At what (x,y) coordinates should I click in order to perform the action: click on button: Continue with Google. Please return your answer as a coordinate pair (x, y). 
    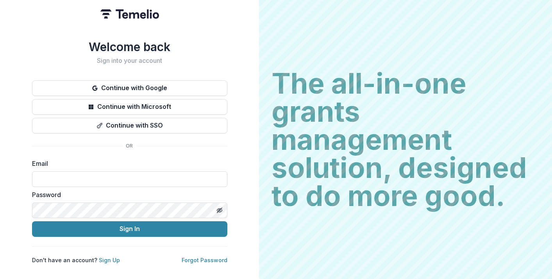
    Looking at the image, I should click on (130, 88).